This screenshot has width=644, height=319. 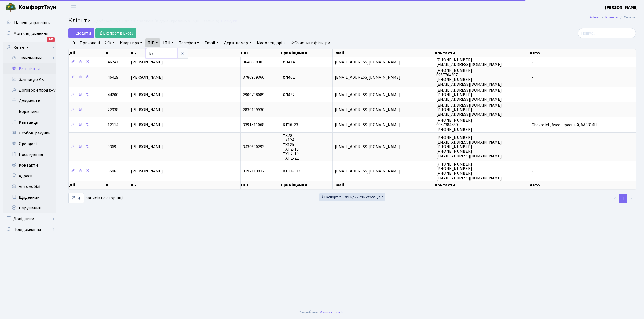 What do you see at coordinates (113, 77) in the screenshot?
I see `span: 46419` at bounding box center [113, 77].